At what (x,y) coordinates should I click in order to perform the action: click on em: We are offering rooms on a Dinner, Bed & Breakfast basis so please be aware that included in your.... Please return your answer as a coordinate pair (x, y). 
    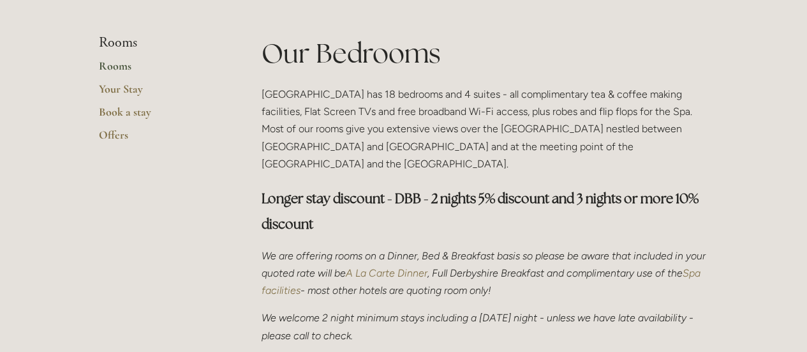
    Looking at the image, I should click on (485, 264).